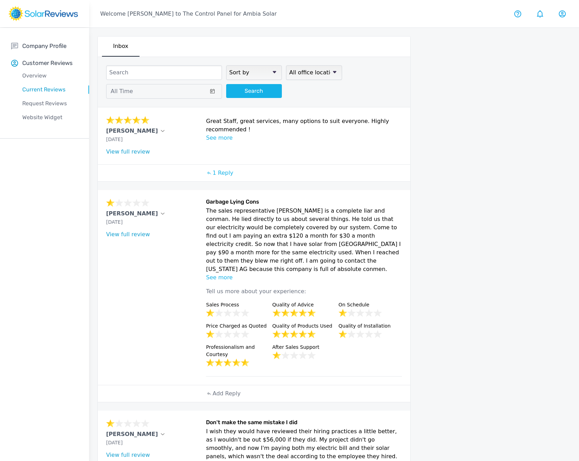 This screenshot has width=579, height=461. What do you see at coordinates (304, 347) in the screenshot?
I see `p: After Sales Support` at bounding box center [304, 347].